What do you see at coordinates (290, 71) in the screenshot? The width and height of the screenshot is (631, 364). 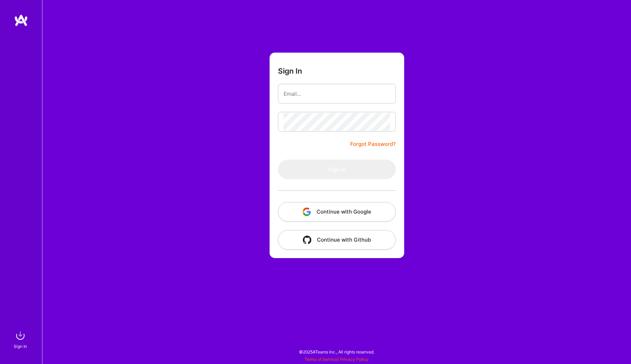 I see `h3: Sign In` at bounding box center [290, 71].